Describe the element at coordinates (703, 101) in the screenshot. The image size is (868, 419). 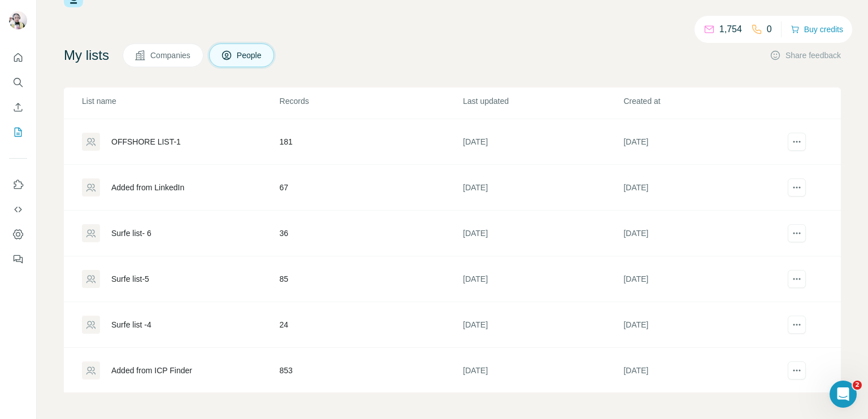
I see `p: Created at` at that location.